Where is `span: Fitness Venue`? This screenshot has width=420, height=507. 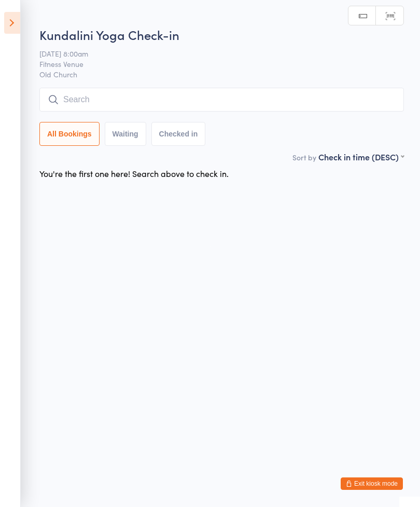
span: Fitness Venue is located at coordinates (214, 64).